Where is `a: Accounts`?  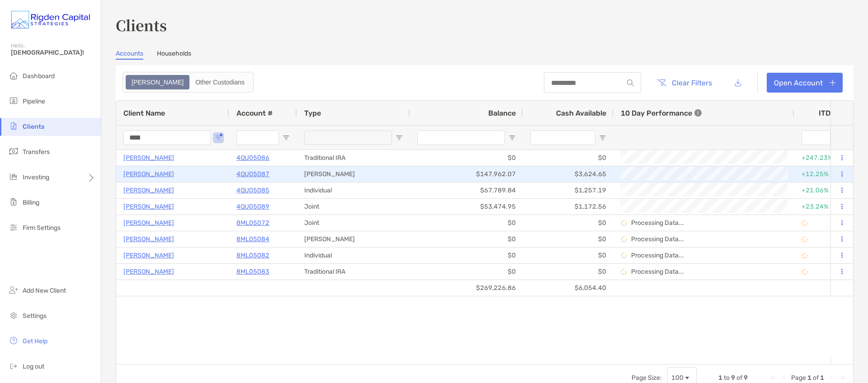
a: Accounts is located at coordinates (129, 55).